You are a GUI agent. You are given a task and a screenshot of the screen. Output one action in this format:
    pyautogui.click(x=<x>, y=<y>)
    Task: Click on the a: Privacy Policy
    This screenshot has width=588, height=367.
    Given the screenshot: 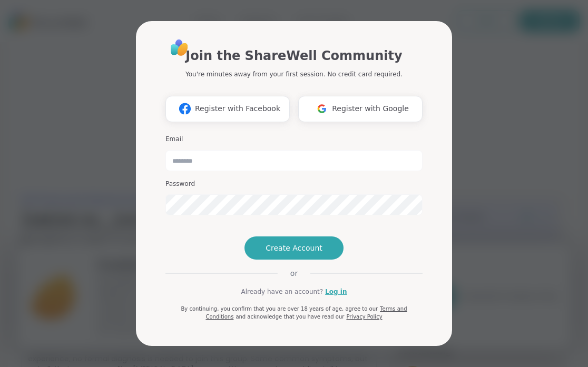 What is the action you would take?
    pyautogui.click(x=364, y=317)
    